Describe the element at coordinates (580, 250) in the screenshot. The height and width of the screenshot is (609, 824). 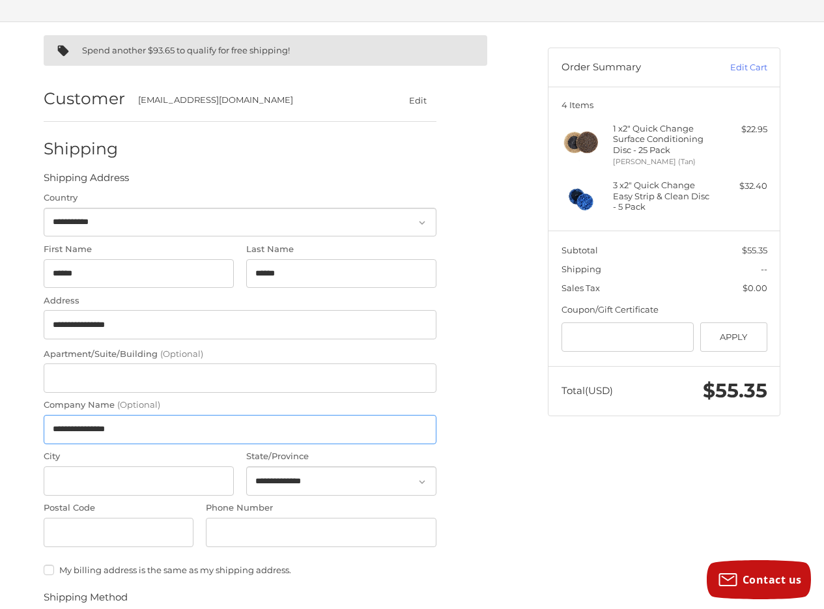
I see `span: Subtotal` at that location.